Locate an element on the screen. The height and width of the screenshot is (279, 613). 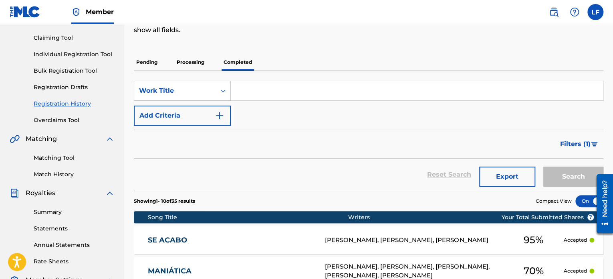
a: Statements is located at coordinates (74, 228).